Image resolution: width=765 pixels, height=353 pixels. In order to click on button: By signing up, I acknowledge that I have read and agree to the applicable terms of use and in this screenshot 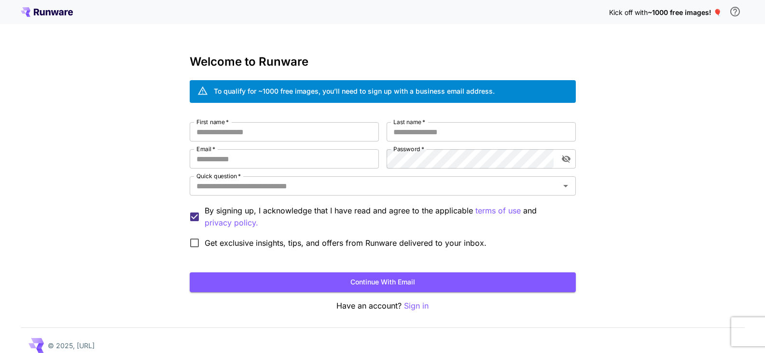, I will do `click(231, 223)`.